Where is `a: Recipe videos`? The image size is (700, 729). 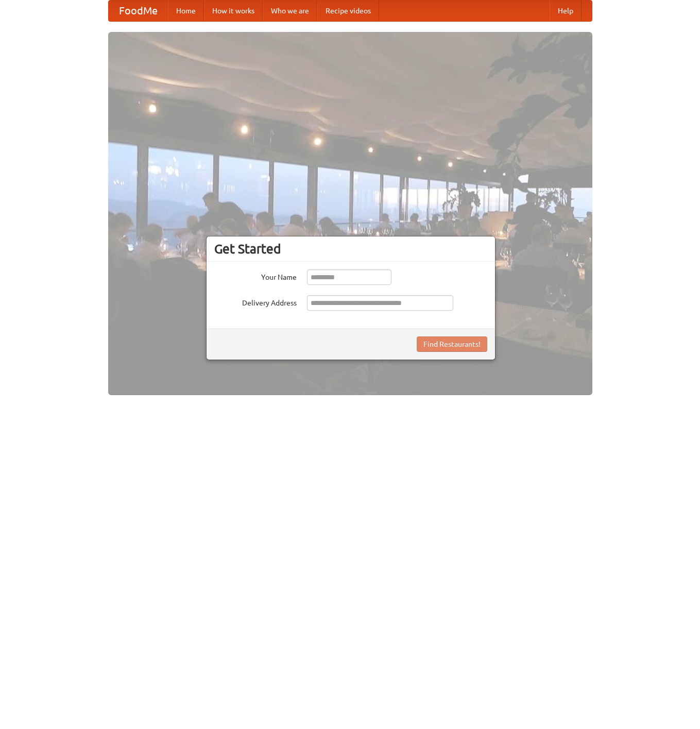 a: Recipe videos is located at coordinates (348, 10).